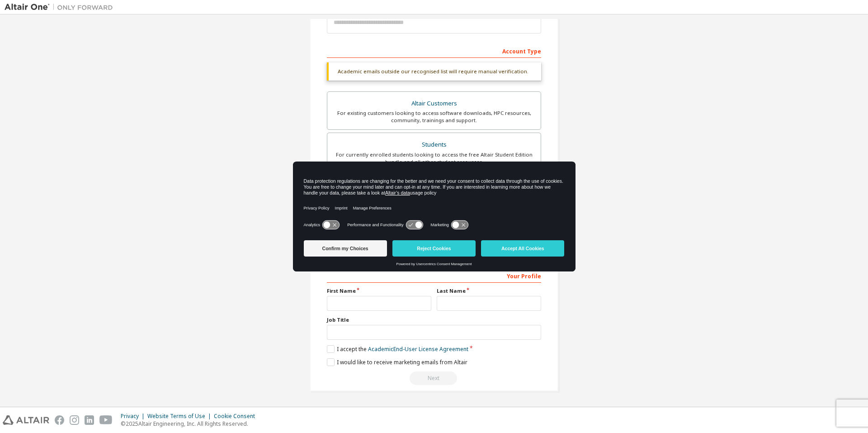  Describe the element at coordinates (434, 104) in the screenshot. I see `div: Altair Customers` at that location.